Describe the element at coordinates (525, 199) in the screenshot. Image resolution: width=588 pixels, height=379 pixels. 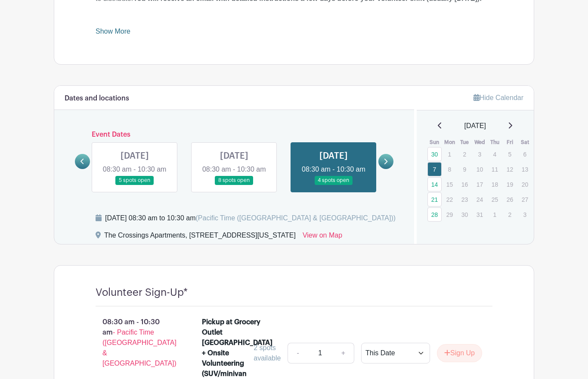
I see `p: 27` at that location.